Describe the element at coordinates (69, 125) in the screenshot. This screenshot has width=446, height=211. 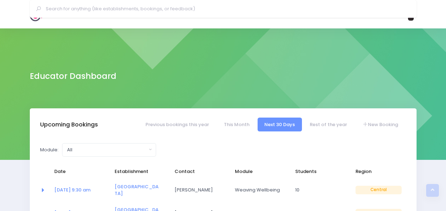
I see `h3: Upcoming Bookings` at that location.